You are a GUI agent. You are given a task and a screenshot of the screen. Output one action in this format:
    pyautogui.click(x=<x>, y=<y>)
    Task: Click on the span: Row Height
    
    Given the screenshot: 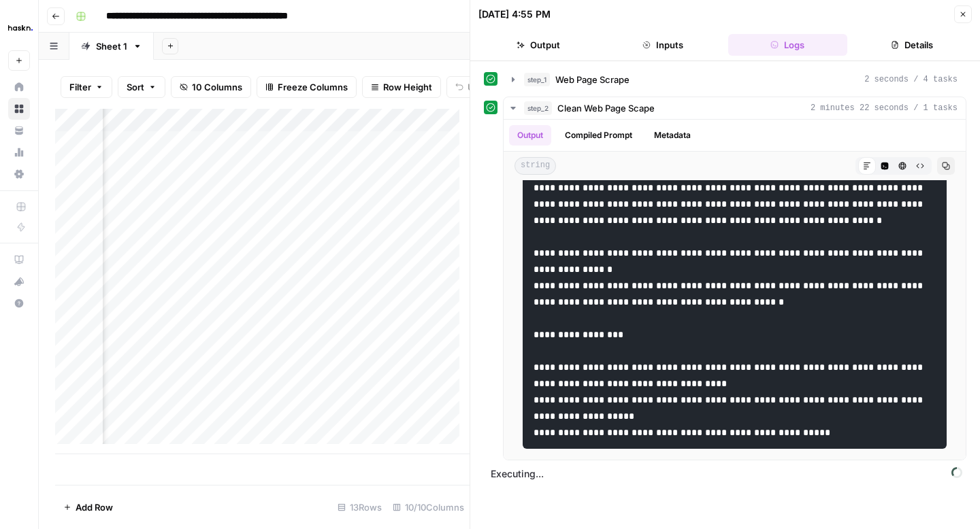 What is the action you would take?
    pyautogui.click(x=408, y=87)
    